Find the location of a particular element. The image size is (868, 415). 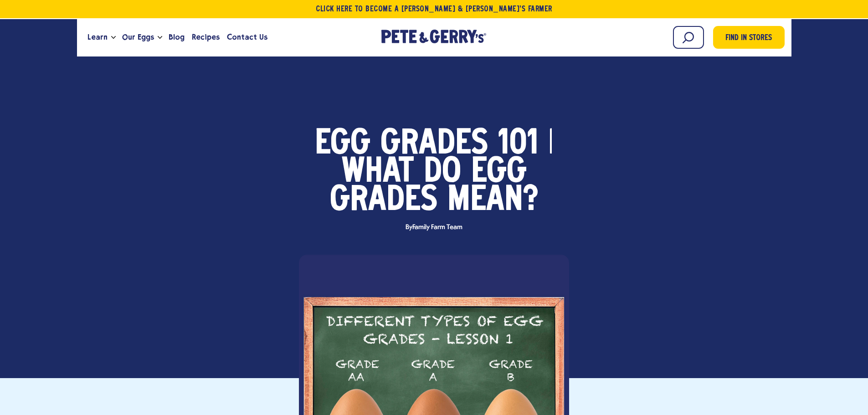

a: Blog is located at coordinates (176, 38).